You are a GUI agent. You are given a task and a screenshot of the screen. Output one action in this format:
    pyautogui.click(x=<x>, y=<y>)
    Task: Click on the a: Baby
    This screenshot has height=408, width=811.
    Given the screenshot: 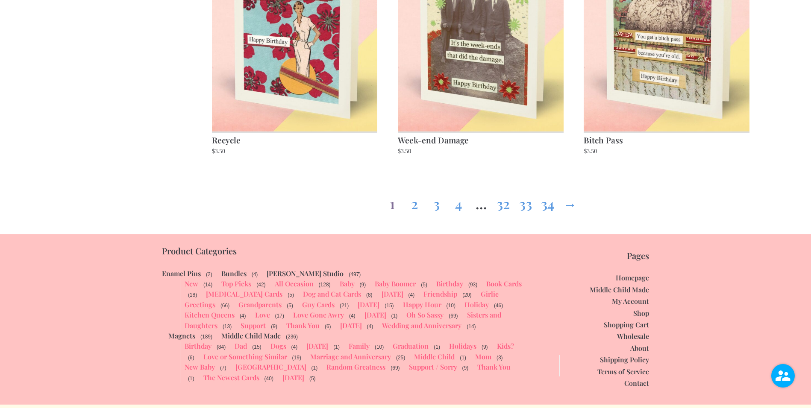 What is the action you would take?
    pyautogui.click(x=347, y=284)
    